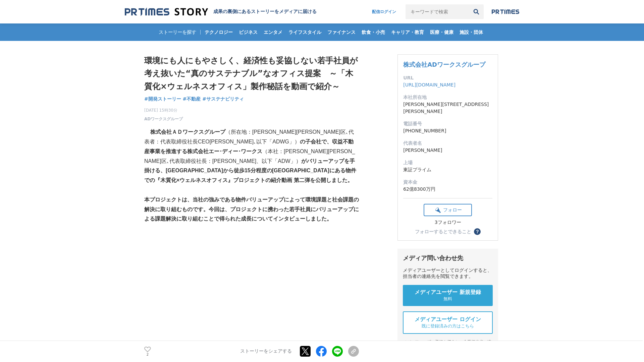 Image resolution: width=644 pixels, height=362 pixels. Describe the element at coordinates (265, 12) in the screenshot. I see `h2: 成果の裏側にあるストーリーをメディアに届ける` at that location.